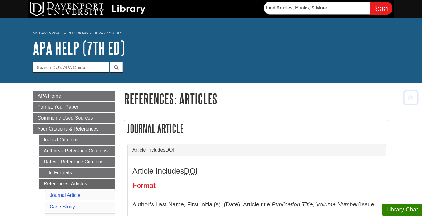 The image size is (422, 216). Describe the element at coordinates (257, 99) in the screenshot. I see `h1: References: Articles` at that location.